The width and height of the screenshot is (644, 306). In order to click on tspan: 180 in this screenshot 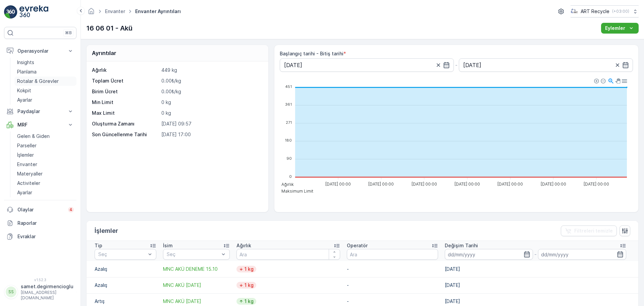, I will do `click(288, 140)`.